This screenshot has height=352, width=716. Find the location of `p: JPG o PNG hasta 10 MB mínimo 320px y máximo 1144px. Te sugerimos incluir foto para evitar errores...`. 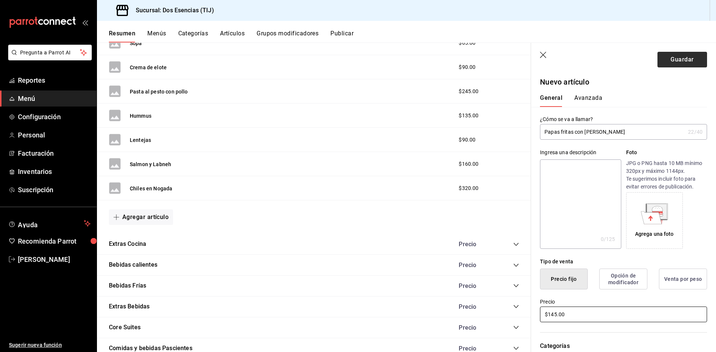

p: JPG o PNG hasta 10 MB mínimo 320px y máximo 1144px. Te sugerimos incluir foto para evitar errores... is located at coordinates (666, 175).